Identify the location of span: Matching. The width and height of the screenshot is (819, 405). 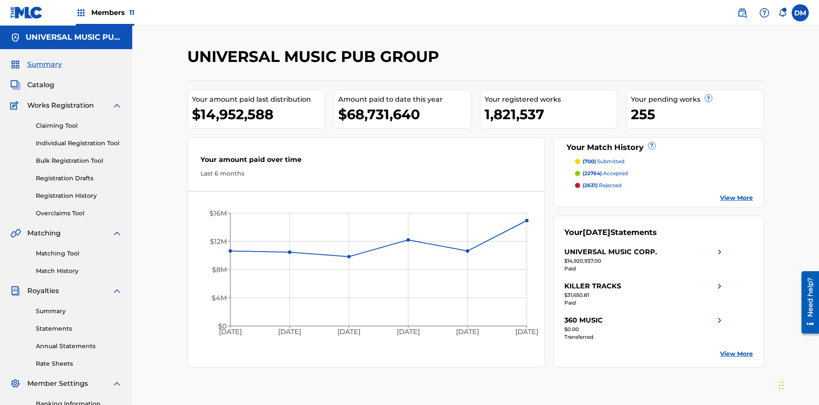
(44, 233).